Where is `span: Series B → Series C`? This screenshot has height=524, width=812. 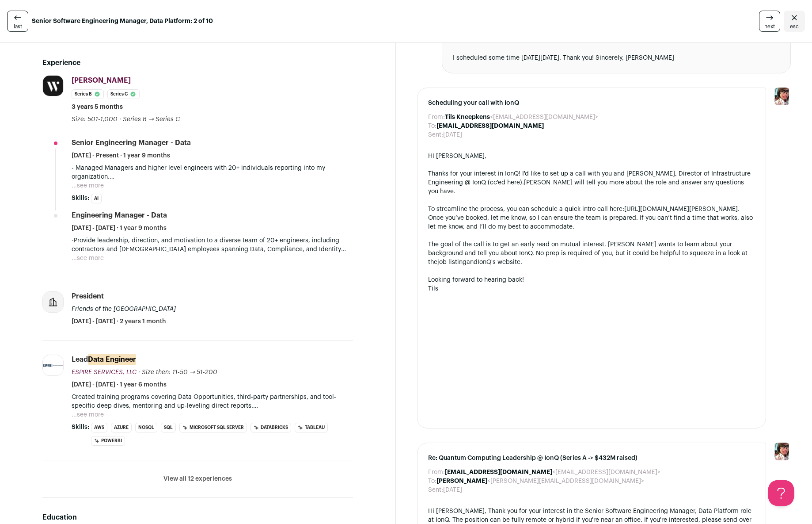 span: Series B → Series C is located at coordinates (151, 119).